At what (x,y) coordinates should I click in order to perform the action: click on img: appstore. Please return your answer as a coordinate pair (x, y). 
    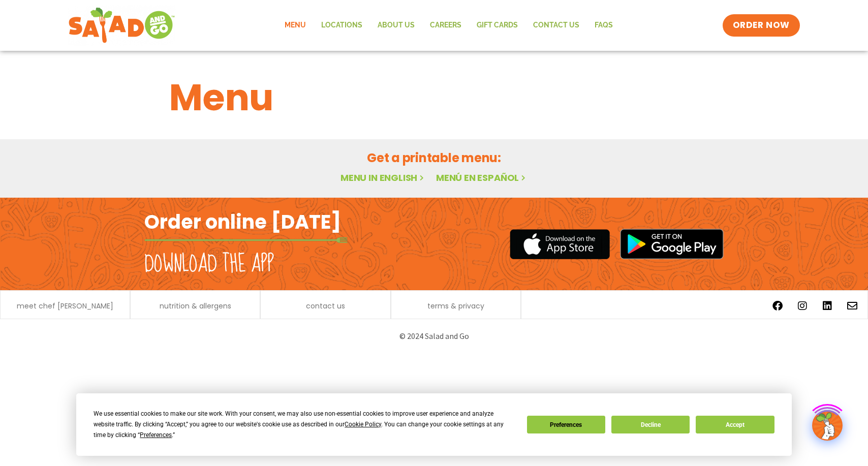
    Looking at the image, I should click on (560, 244).